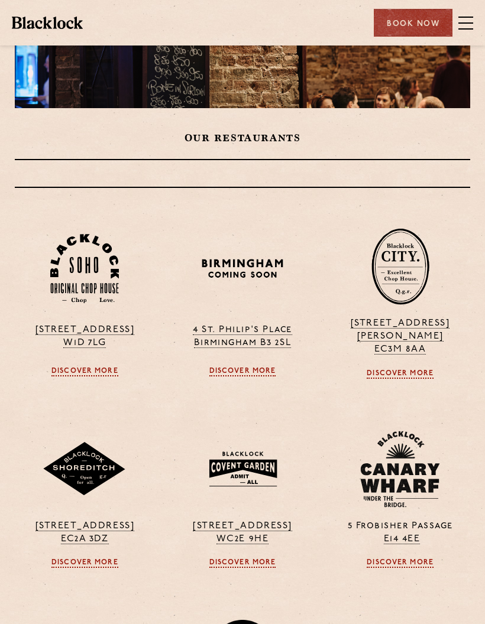 The width and height of the screenshot is (485, 624). What do you see at coordinates (400, 533) in the screenshot?
I see `p: 5 Frobisher Passage` at bounding box center [400, 533].